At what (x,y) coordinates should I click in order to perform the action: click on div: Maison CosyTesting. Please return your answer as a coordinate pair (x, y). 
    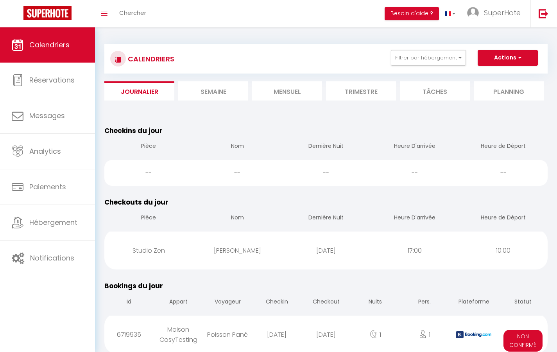
    Looking at the image, I should click on (178, 334).